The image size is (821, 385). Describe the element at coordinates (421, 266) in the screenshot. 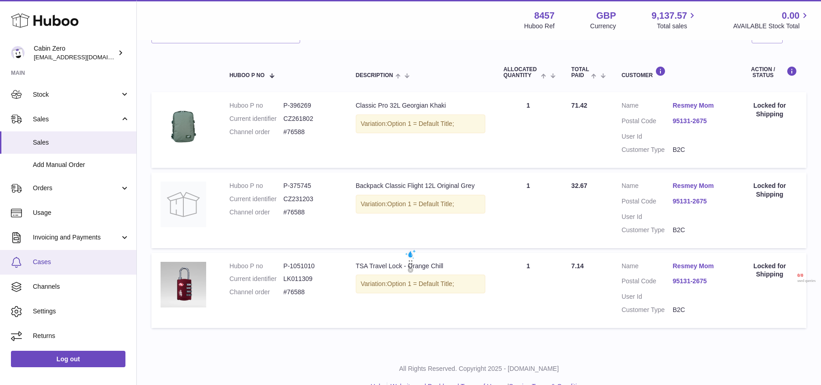

I see `div: TSA Travel Lock - Orange Chill` at that location.